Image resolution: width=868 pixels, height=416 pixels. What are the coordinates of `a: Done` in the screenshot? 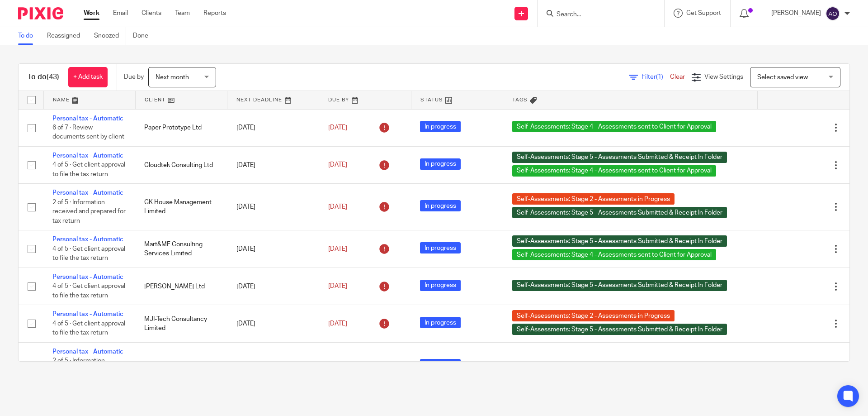 It's located at (144, 36).